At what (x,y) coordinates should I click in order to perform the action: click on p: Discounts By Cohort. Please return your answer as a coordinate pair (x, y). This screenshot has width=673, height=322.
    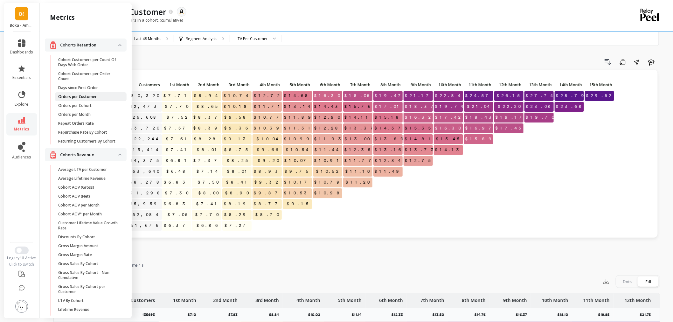
    Looking at the image, I should click on (77, 237).